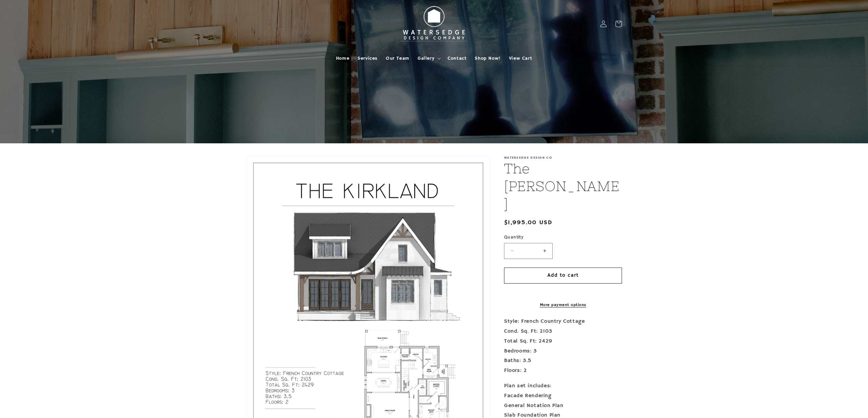 The image size is (868, 418). I want to click on a: Services, so click(367, 59).